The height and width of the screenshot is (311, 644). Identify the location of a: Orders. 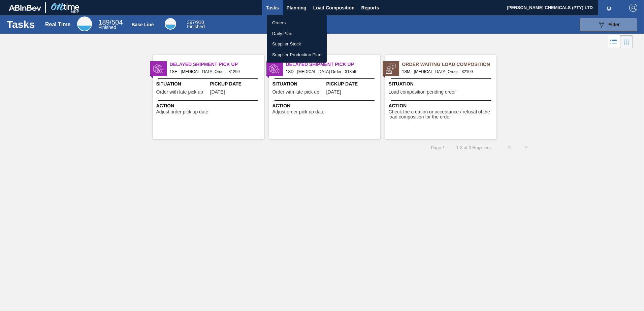
(297, 23).